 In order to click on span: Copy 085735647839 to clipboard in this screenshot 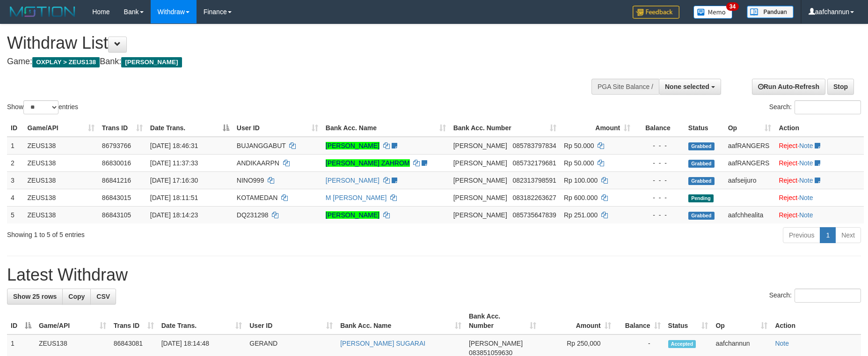, I will do `click(534, 215)`.